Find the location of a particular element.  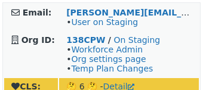

a: Temp Plan Changes is located at coordinates (112, 69).